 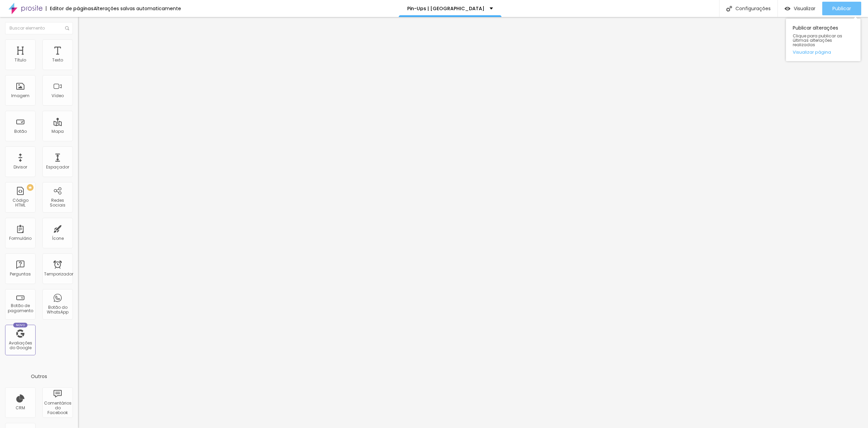 I want to click on font: Novo, so click(x=21, y=325).